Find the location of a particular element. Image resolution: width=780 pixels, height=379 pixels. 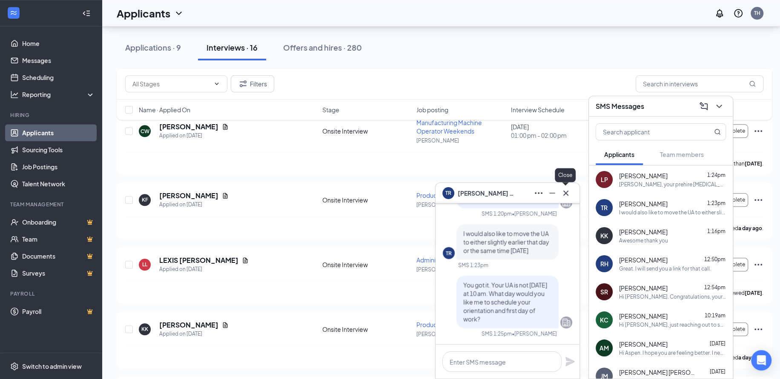

a: Messages is located at coordinates (58, 60).